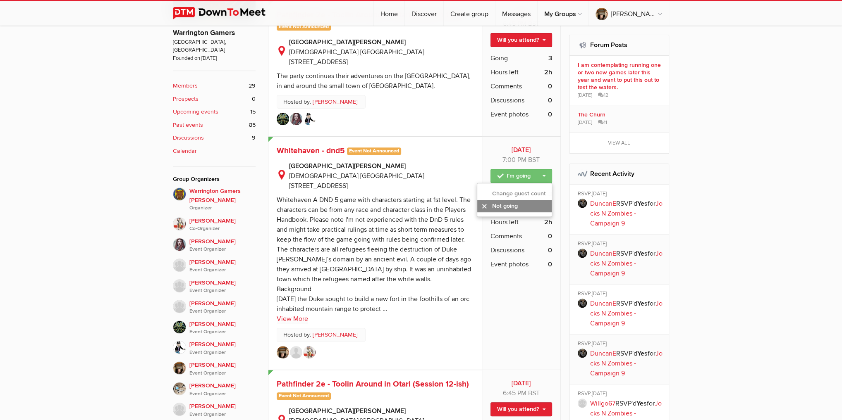  I want to click on span: Europe/London, so click(534, 394).